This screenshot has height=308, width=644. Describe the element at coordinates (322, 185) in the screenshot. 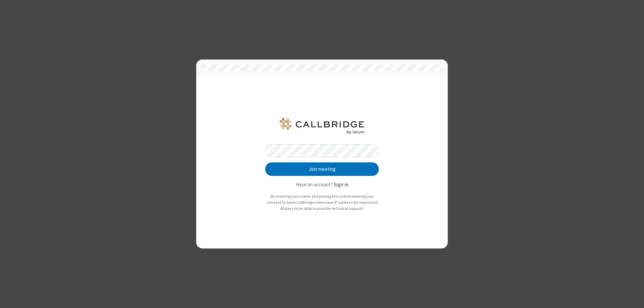

I see `p: Have an account?` at that location.